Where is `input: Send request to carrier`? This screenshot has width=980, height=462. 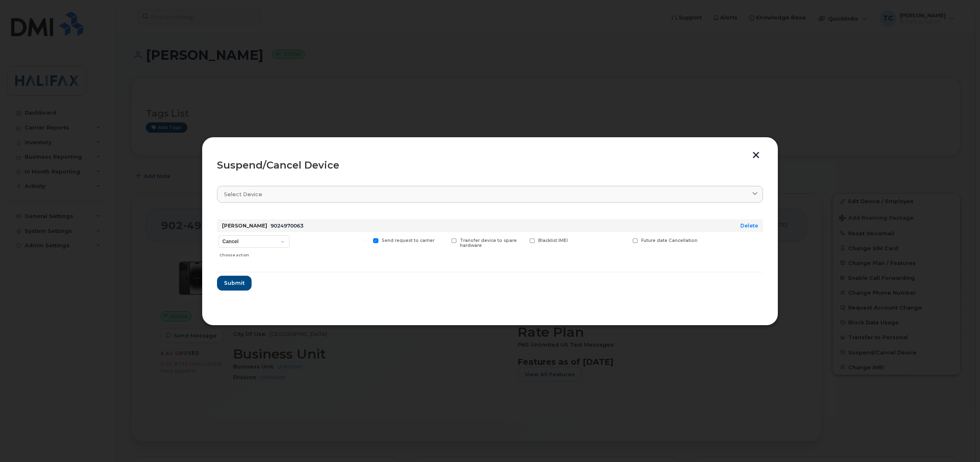
input: Send request to carrier is located at coordinates (365, 240).